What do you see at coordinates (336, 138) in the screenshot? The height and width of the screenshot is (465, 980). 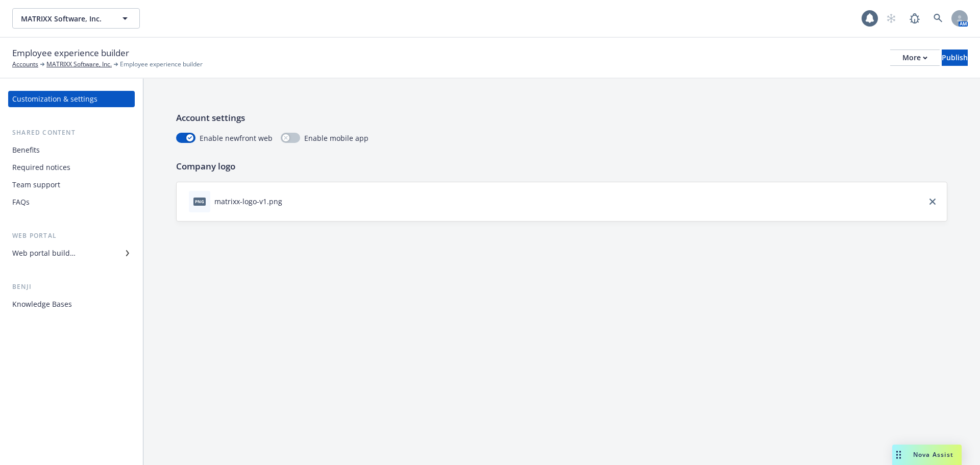 I see `span: Enable mobile app` at bounding box center [336, 138].